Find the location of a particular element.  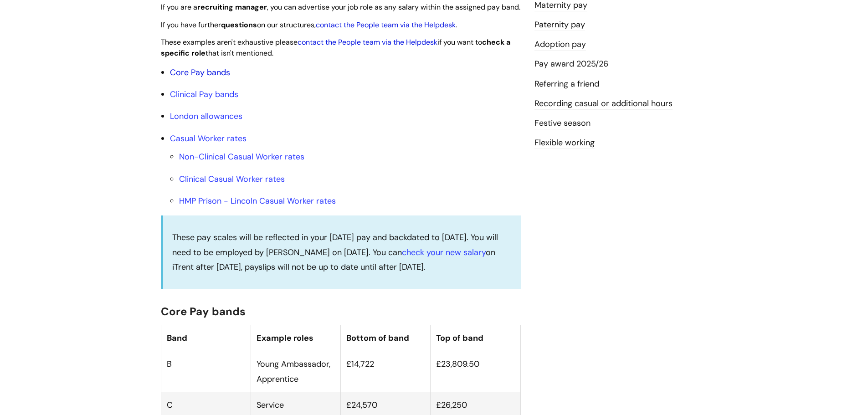

a: Clinical Pay bands is located at coordinates (204, 94).